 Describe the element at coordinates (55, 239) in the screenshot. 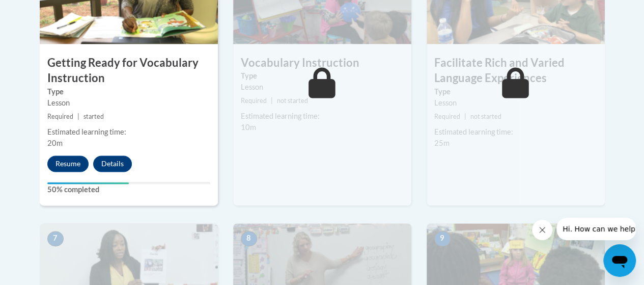

I see `span: 7` at that location.